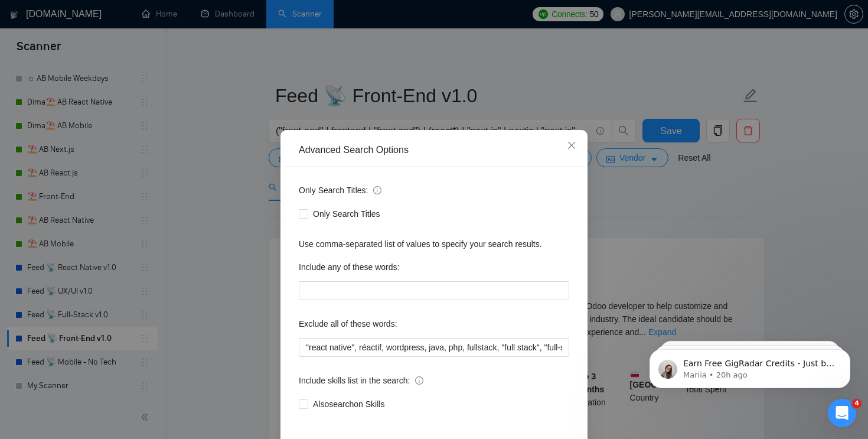  Describe the element at coordinates (572, 146) in the screenshot. I see `span: close` at that location.